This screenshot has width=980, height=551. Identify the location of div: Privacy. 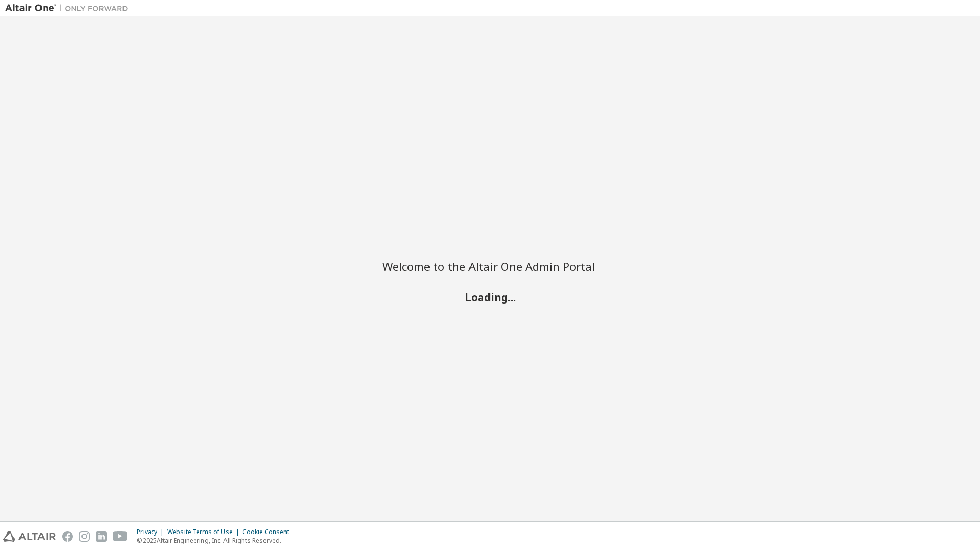
(151, 532).